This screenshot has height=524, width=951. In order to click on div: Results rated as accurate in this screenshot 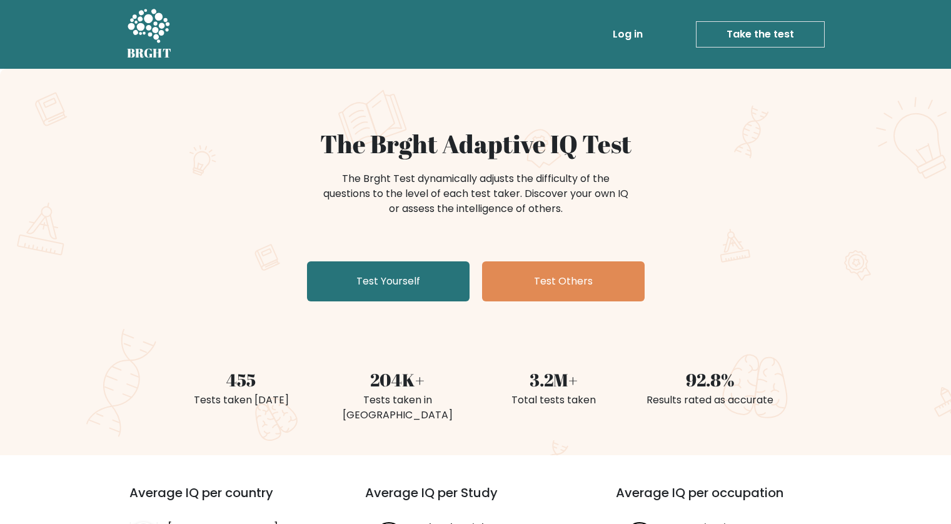, I will do `click(710, 400)`.